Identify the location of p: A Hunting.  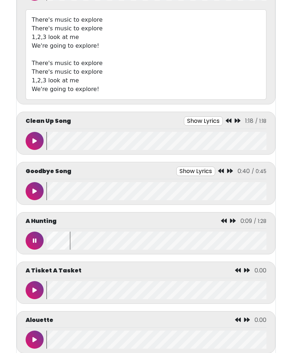
(41, 221).